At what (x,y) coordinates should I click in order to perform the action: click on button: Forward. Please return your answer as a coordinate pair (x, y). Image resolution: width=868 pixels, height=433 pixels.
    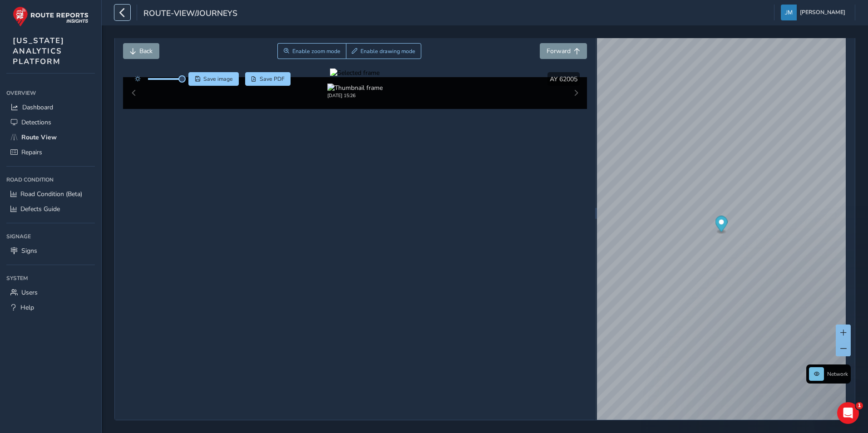
    Looking at the image, I should click on (563, 51).